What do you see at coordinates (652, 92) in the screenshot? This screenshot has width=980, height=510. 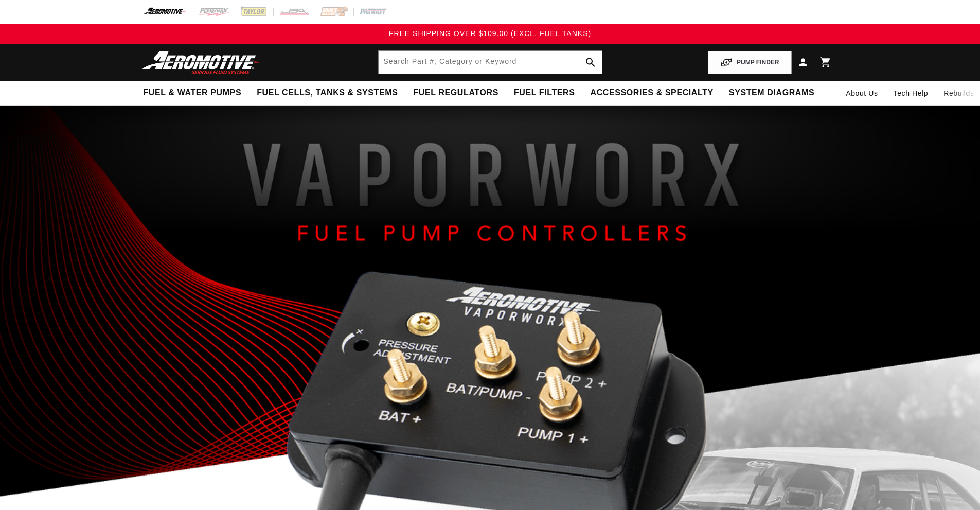 I see `span: Accessories & Specialty` at bounding box center [652, 92].